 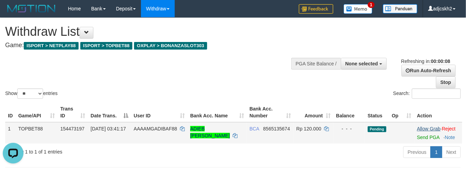 I want to click on th: Bank Acc. Number: activate to sort column ascending, so click(x=270, y=112).